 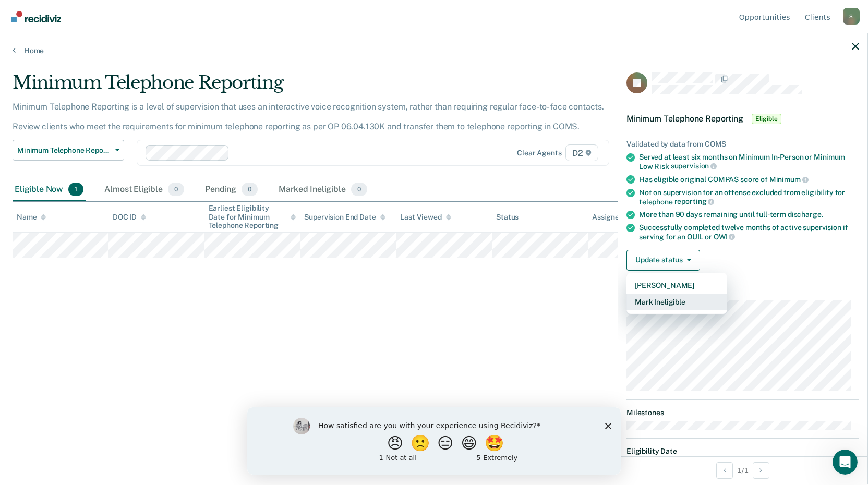 I want to click on div: Almost Eligible, so click(x=144, y=190).